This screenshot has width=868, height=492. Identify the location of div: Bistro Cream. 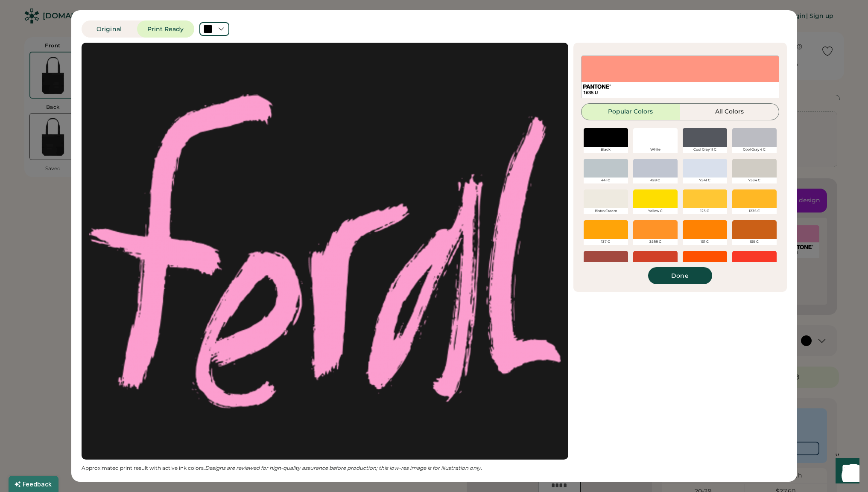
(606, 211).